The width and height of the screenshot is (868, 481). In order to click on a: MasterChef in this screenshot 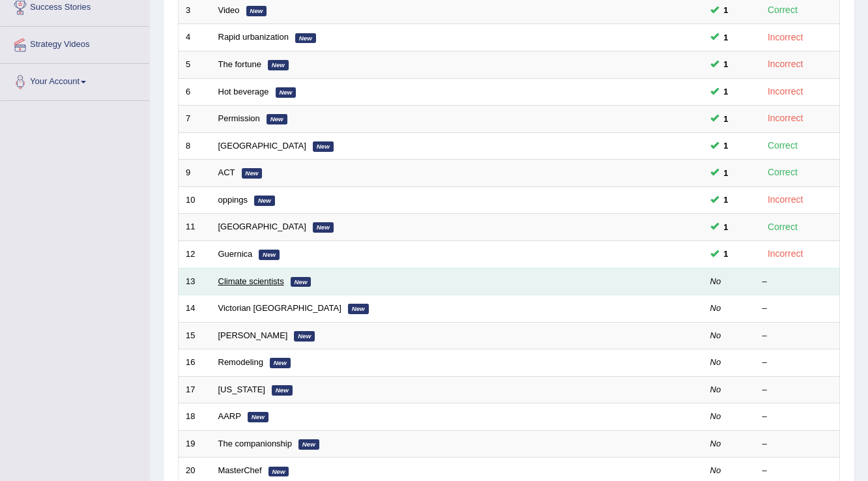, I will do `click(240, 470)`.